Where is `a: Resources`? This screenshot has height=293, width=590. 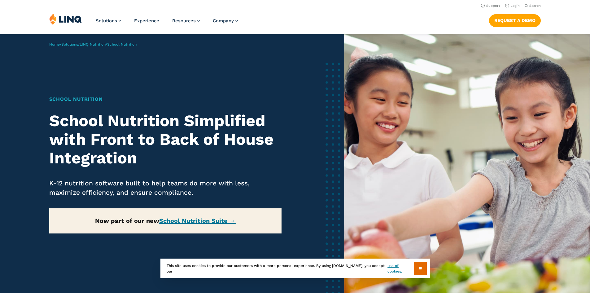 a: Resources is located at coordinates (186, 21).